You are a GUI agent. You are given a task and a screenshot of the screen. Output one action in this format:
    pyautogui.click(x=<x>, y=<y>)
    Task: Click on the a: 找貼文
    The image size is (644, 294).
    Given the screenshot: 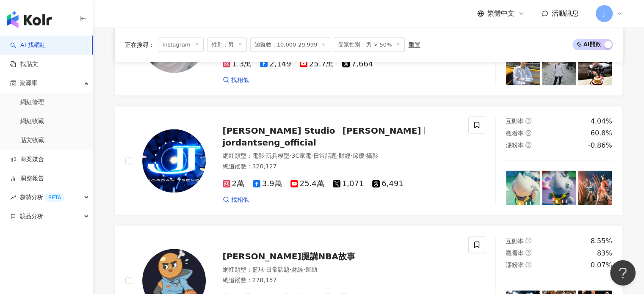 What is the action you would take?
    pyautogui.click(x=24, y=64)
    